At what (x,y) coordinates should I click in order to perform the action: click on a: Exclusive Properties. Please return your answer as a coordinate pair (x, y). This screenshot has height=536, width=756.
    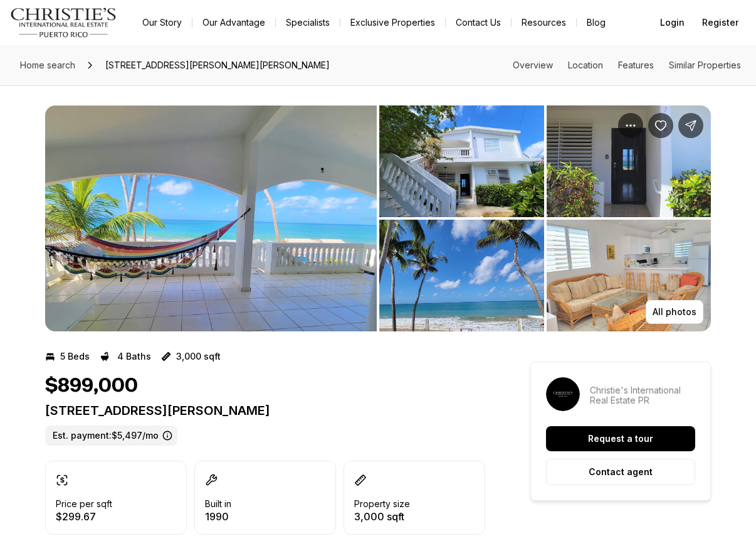
    Looking at the image, I should click on (392, 22).